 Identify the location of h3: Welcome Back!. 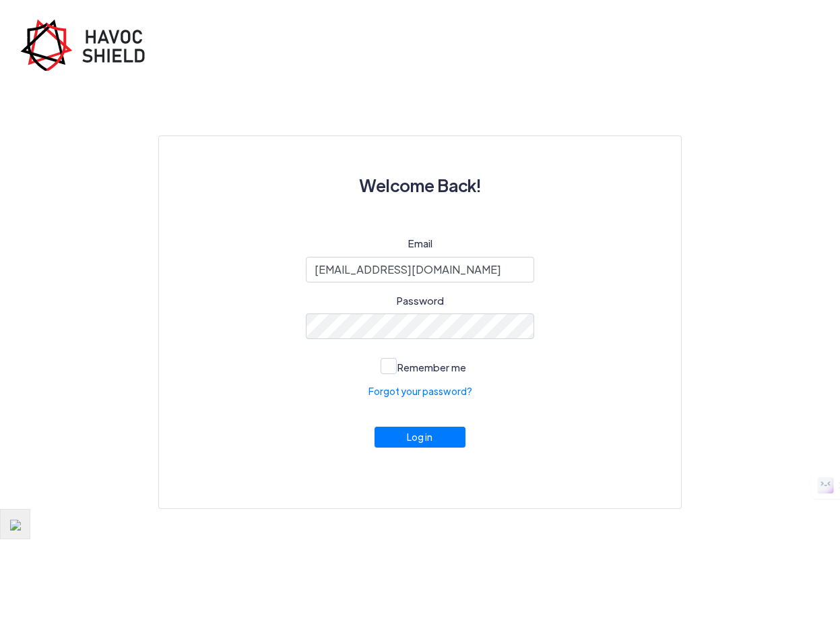
(420, 185).